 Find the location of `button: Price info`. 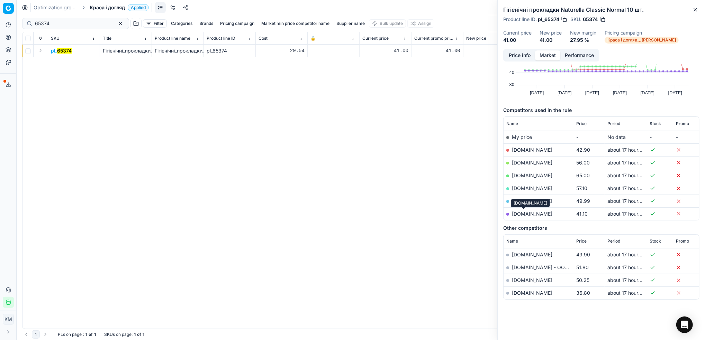

button: Price info is located at coordinates (519, 55).